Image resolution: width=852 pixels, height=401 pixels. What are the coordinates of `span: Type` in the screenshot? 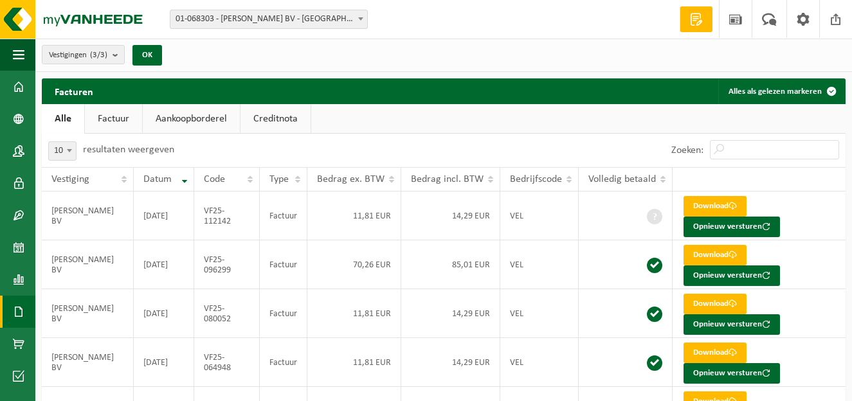 It's located at (279, 179).